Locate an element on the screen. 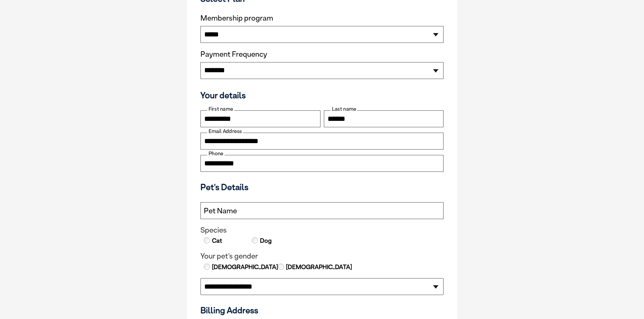 This screenshot has height=319, width=644. label: Membership program is located at coordinates (322, 18).